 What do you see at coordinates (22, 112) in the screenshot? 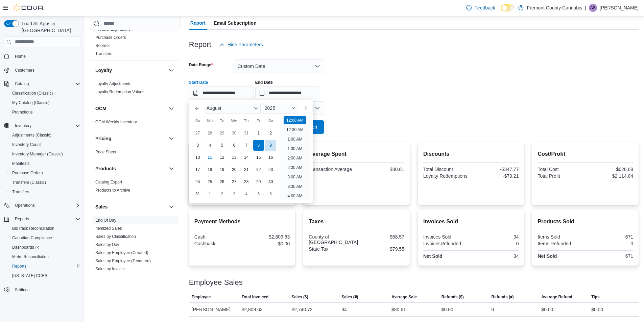
I see `a: Promotions` at bounding box center [22, 112].